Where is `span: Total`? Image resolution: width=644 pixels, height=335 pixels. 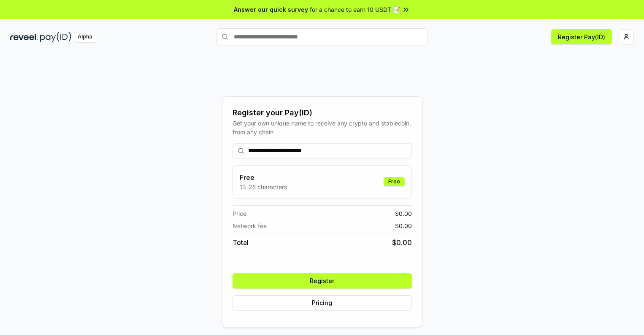 span: Total is located at coordinates (241, 243).